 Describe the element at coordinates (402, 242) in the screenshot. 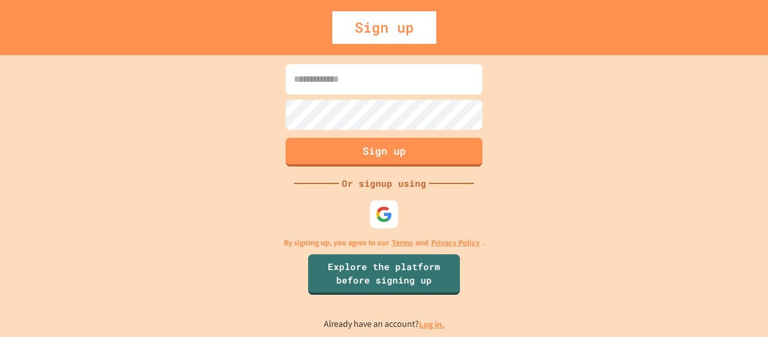

I see `a: Terms` at that location.